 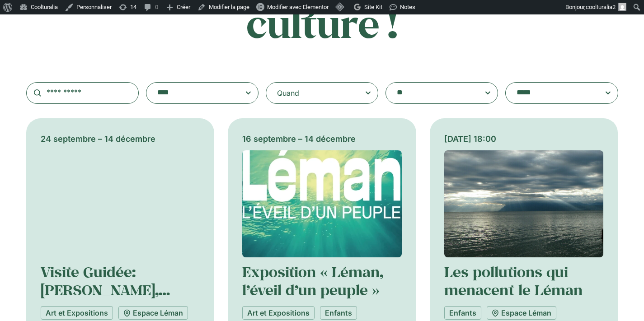 What do you see at coordinates (322, 138) in the screenshot?
I see `div: 16 septembre – 14 décembre` at bounding box center [322, 138].